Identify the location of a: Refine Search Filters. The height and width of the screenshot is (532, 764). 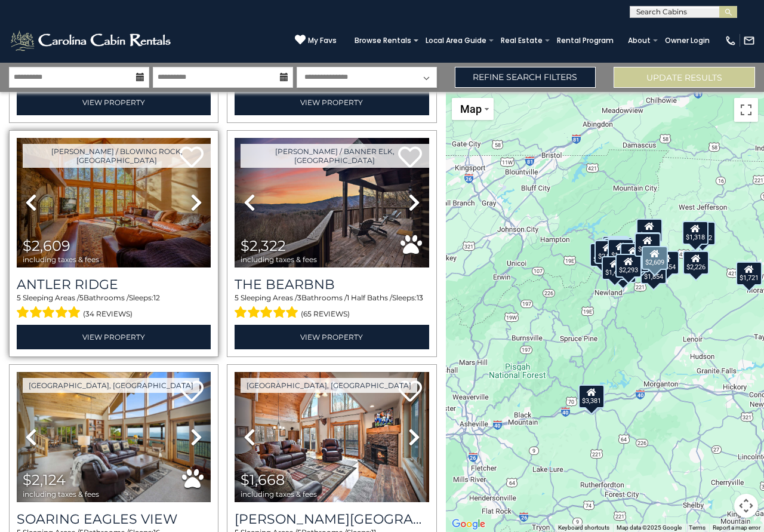
(525, 77).